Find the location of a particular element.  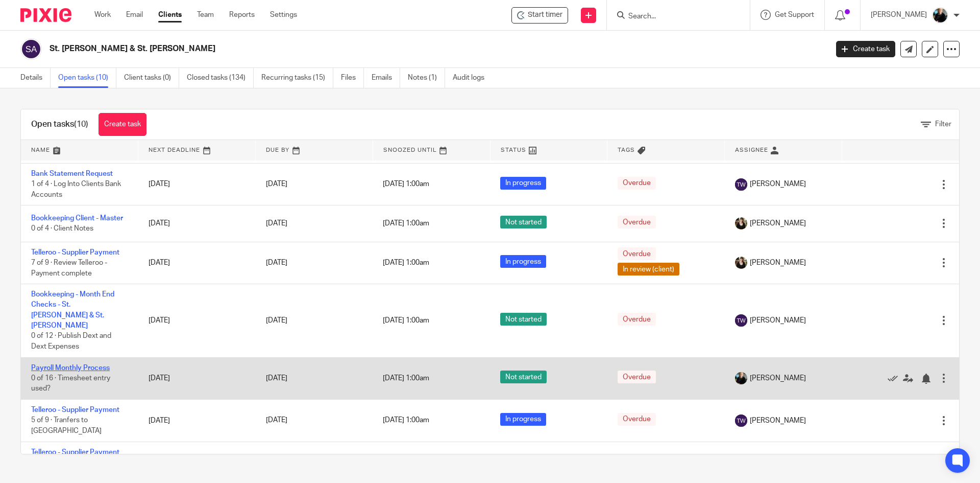

span: 1 of 4 · Log Into Clients Bank Accounts is located at coordinates (76, 189).